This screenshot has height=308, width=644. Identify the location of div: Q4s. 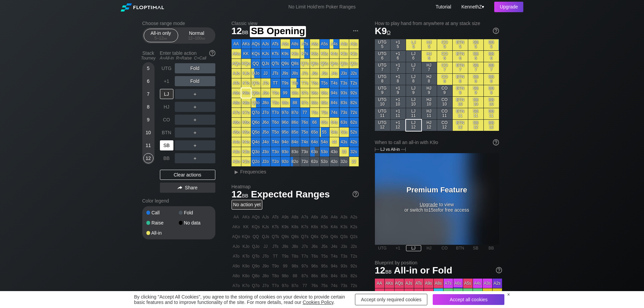
(334, 63).